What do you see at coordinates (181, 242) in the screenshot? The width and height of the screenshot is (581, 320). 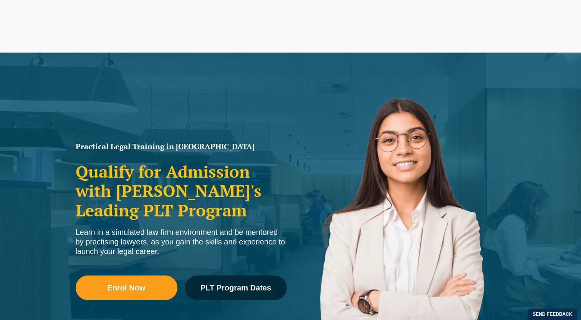 I see `div: Learn in a simulated law firm environment and be mentored by practising lawyers, as you gain the ...` at bounding box center [181, 242].